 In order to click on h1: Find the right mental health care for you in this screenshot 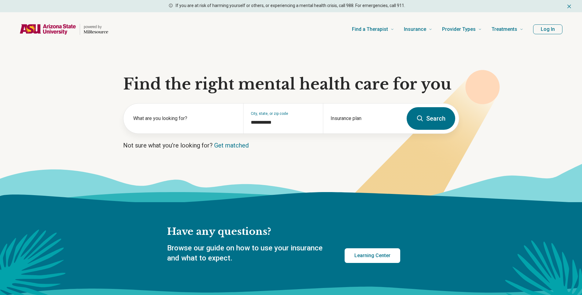, I will do `click(291, 84)`.